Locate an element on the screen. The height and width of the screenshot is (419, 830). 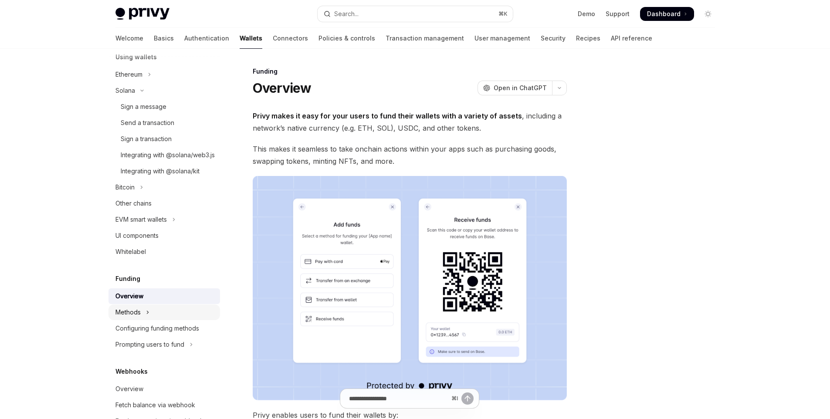
a: Dashboard is located at coordinates (667, 14).